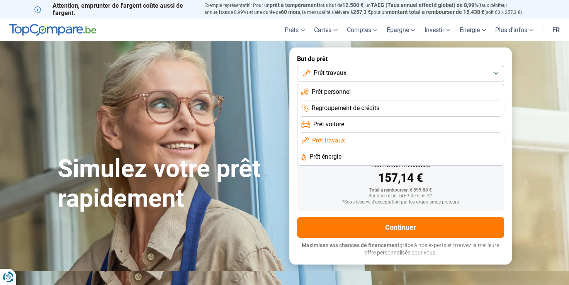 The width and height of the screenshot is (569, 285). What do you see at coordinates (346, 108) in the screenshot?
I see `span: Regroupement de crédits` at bounding box center [346, 108].